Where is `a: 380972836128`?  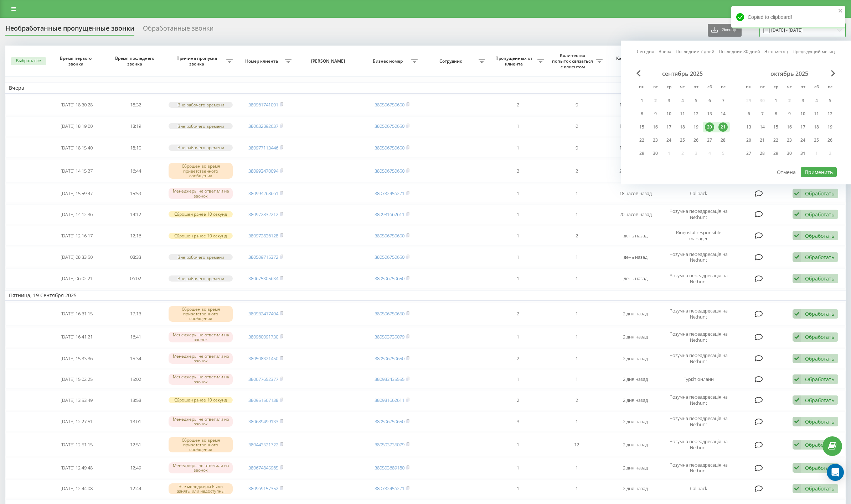
a: 380972836128 is located at coordinates (263, 236).